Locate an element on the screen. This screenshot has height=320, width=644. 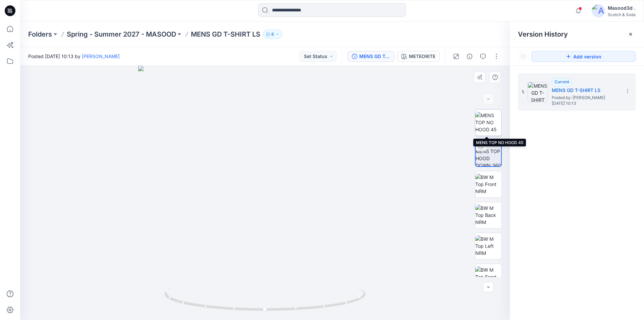
a: Folders is located at coordinates (40, 35).